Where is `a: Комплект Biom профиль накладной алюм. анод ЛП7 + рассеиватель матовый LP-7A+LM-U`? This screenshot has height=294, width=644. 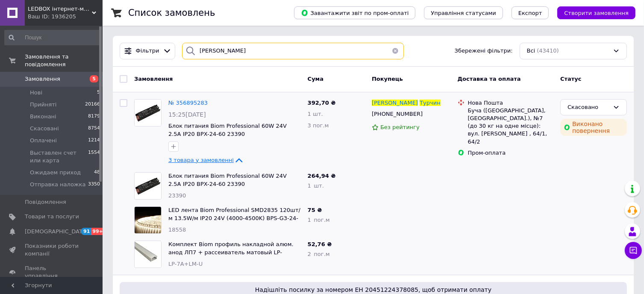 a: Комплект Biom профиль накладной алюм. анод ЛП7 + рассеиватель матовый LP-7A+LM-U is located at coordinates (231, 252).